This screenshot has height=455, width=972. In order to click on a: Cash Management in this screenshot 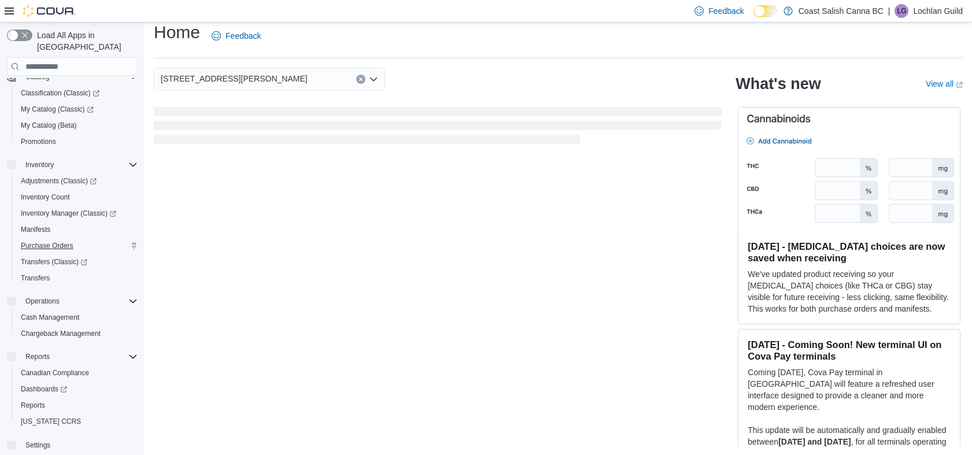, I will do `click(50, 317)`.